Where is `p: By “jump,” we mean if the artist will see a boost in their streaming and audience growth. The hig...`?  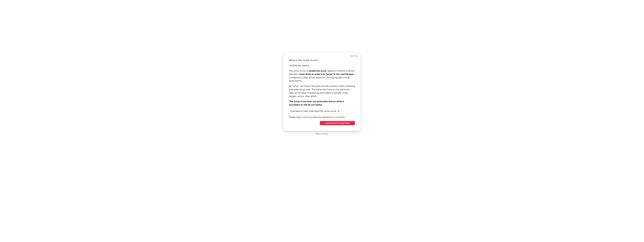 p: By “jump,” we mean if the artist will see a boost in their streaming and audience growth. The hig... is located at coordinates (322, 92).